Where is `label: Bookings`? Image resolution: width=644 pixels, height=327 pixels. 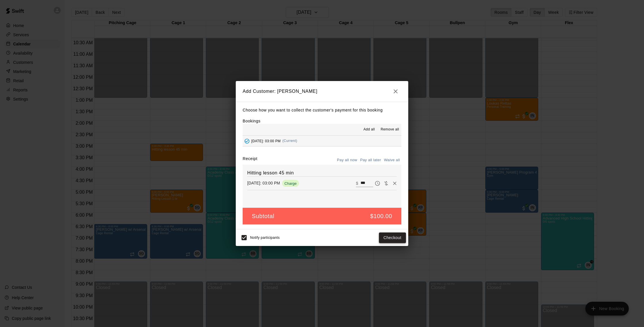
label: Bookings is located at coordinates (252, 121).